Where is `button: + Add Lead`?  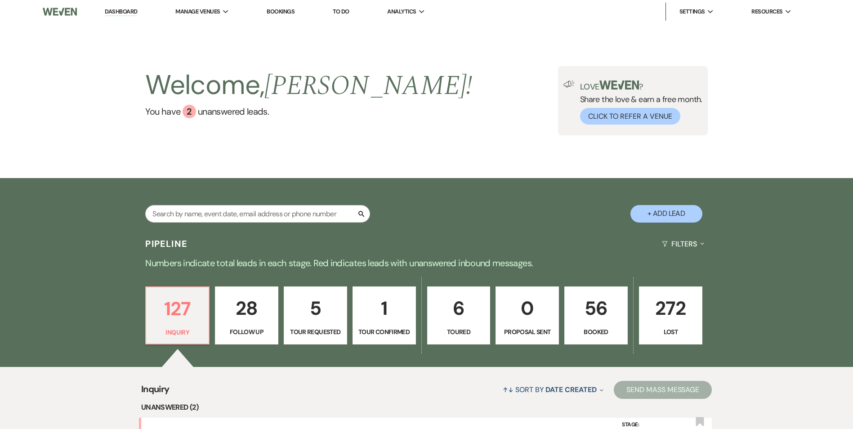
button: + Add Lead is located at coordinates (666, 214).